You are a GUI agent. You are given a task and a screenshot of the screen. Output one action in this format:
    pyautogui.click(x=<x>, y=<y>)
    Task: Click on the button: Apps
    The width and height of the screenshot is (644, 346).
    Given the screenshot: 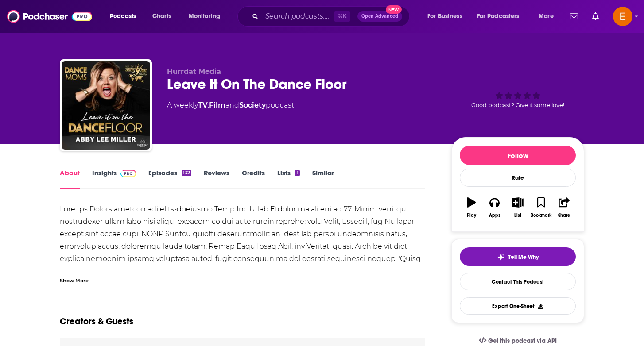 What is the action you would take?
    pyautogui.click(x=494, y=208)
    